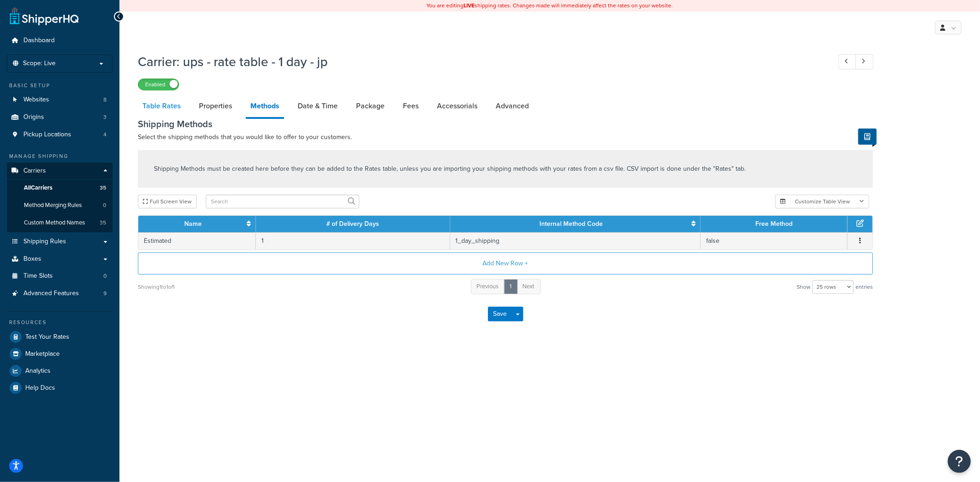  What do you see at coordinates (505, 137) in the screenshot?
I see `p: Select the shipping methods that you would like to offer to your customers.` at bounding box center [505, 137].